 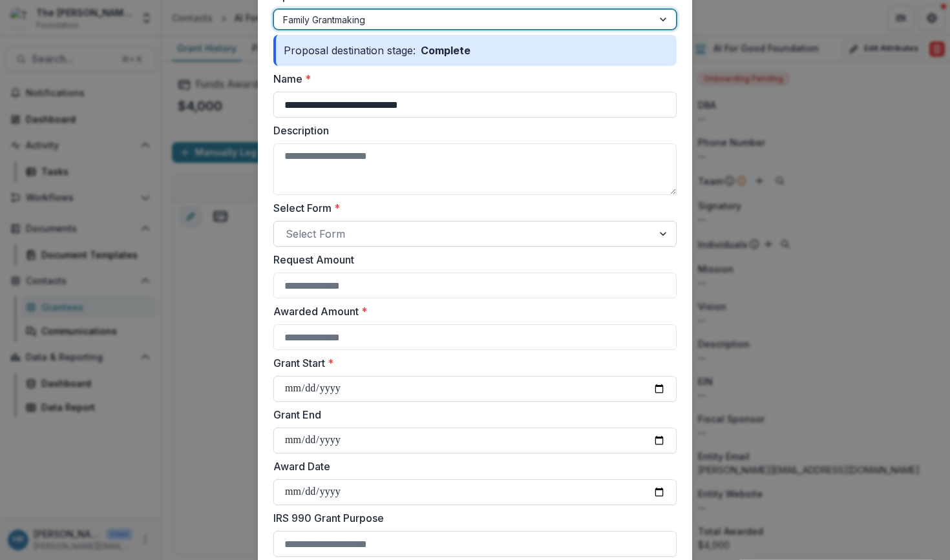 What do you see at coordinates (475, 50) in the screenshot?
I see `div: Proposal destination stage:` at bounding box center [475, 50].